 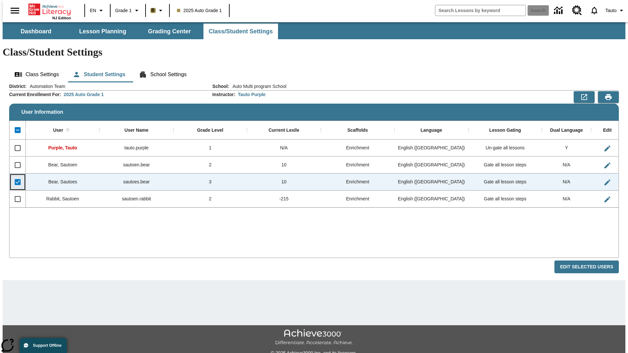 I want to click on a: Resource Center, Will open in new tab, so click(x=577, y=10).